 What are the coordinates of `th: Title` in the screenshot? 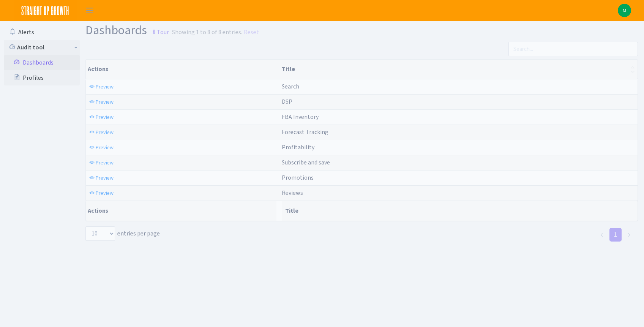 It's located at (460, 211).